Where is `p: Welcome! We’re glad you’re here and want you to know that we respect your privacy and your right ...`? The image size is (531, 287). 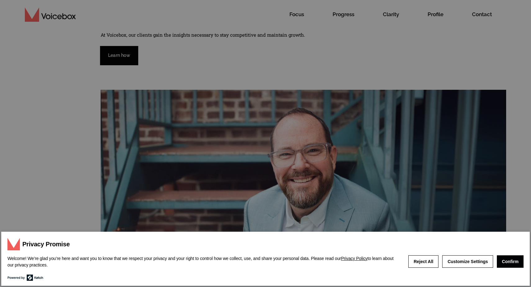 p: Welcome! We’re glad you’re here and want you to know that we respect your privacy and your right ... is located at coordinates (203, 262).